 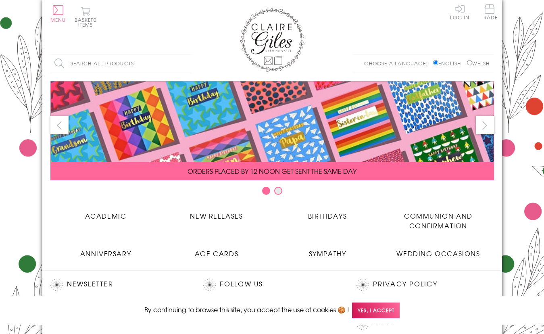 What do you see at coordinates (328, 253) in the screenshot?
I see `span: Sympathy` at bounding box center [328, 253].